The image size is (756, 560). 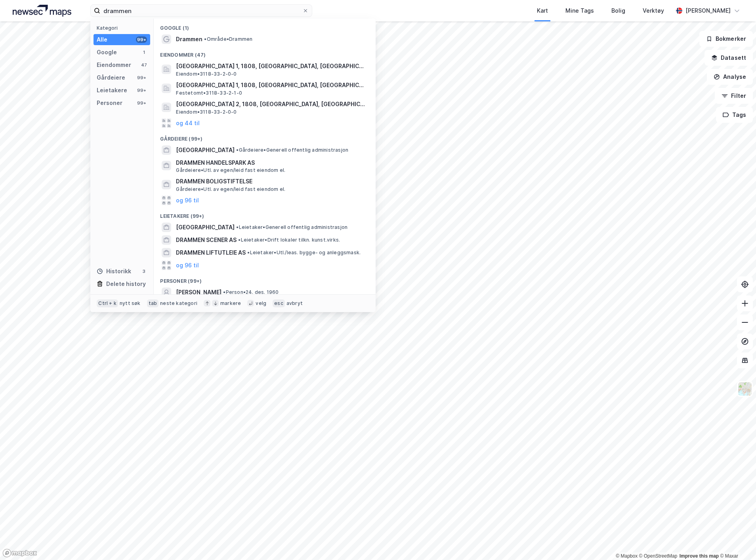 I want to click on button: Datasett, so click(x=728, y=58).